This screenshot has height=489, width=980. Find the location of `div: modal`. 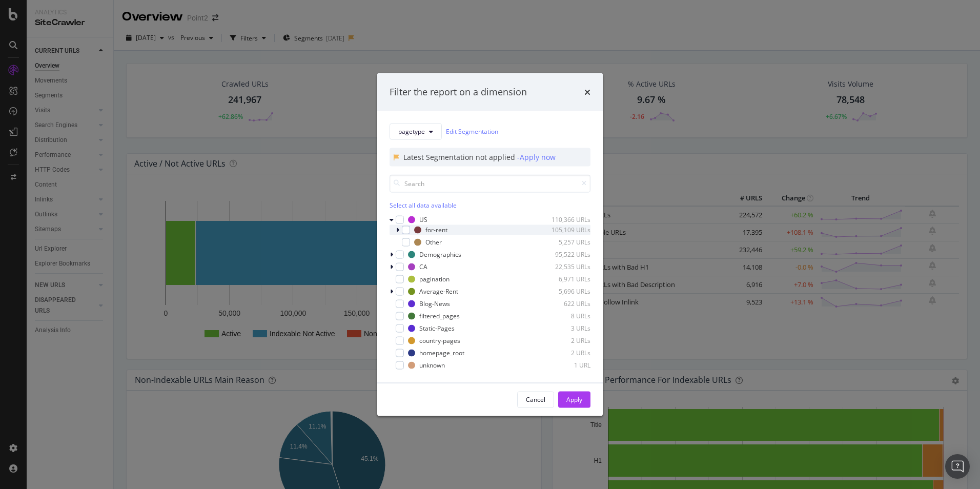

div: modal is located at coordinates (490, 244).